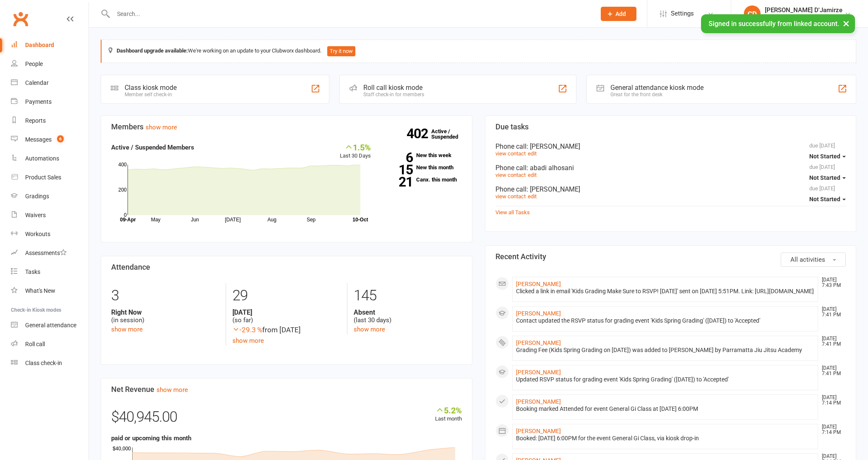  I want to click on button: Add, so click(618, 14).